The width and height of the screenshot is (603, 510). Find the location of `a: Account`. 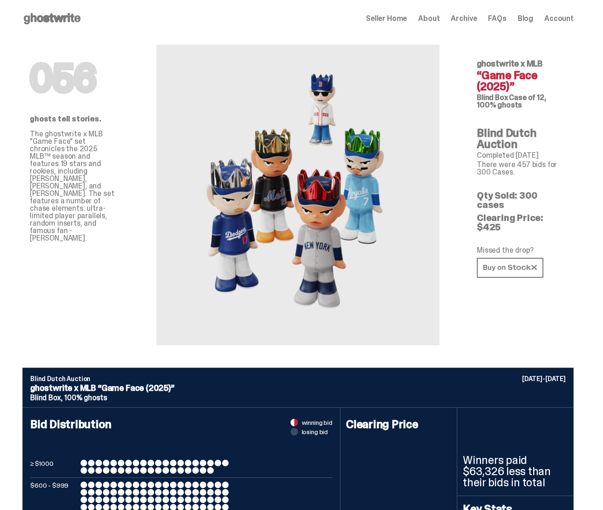

a: Account is located at coordinates (558, 19).